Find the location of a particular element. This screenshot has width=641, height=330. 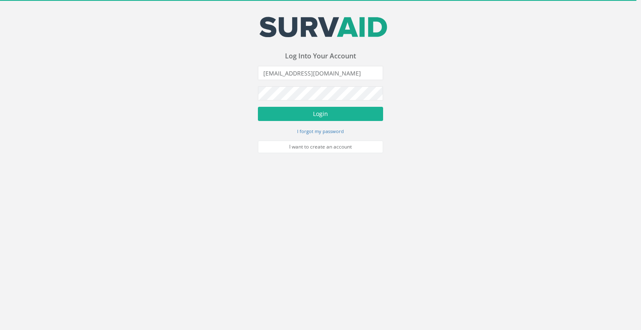

a: I forgot my password is located at coordinates (321, 131).